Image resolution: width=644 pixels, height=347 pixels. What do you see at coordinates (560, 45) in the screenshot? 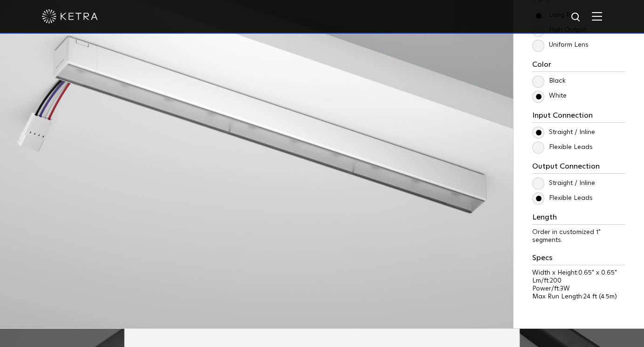
I see `label: Uniform Lens` at bounding box center [560, 45].